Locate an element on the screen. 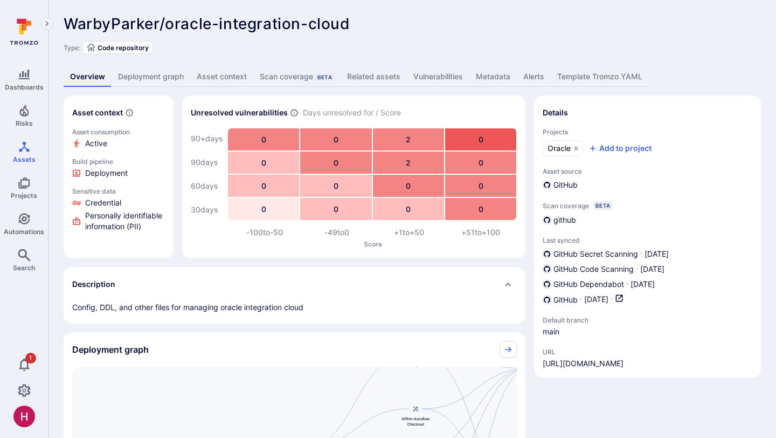 This screenshot has width=776, height=438. div: -49 to 0 is located at coordinates (337, 232).